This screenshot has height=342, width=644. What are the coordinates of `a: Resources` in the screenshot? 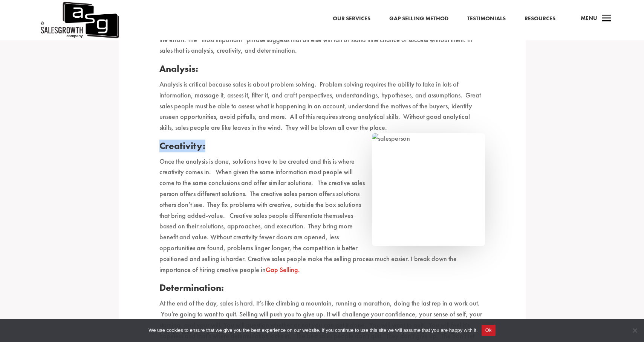 It's located at (540, 19).